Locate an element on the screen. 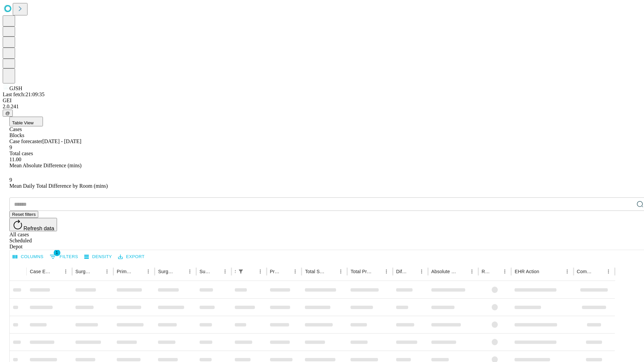  span: Mean Absolute Difference (mins) is located at coordinates (45, 165).